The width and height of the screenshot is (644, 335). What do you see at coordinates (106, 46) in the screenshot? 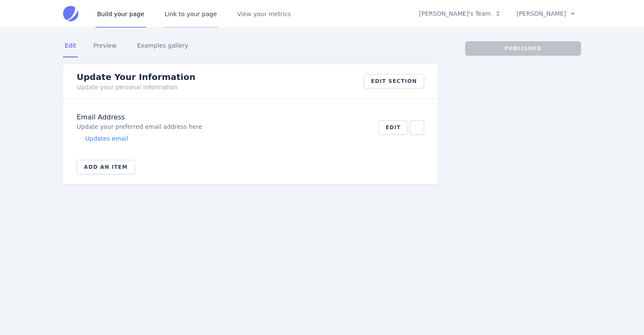
I see `a: Preview` at bounding box center [106, 46].